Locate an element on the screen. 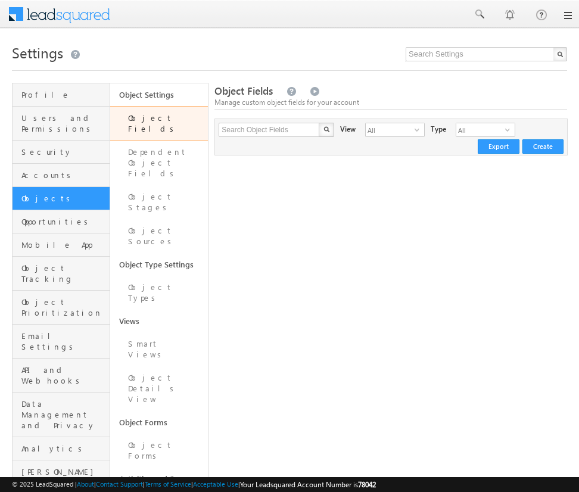  span: Data Management and Privacy is located at coordinates (64, 414).